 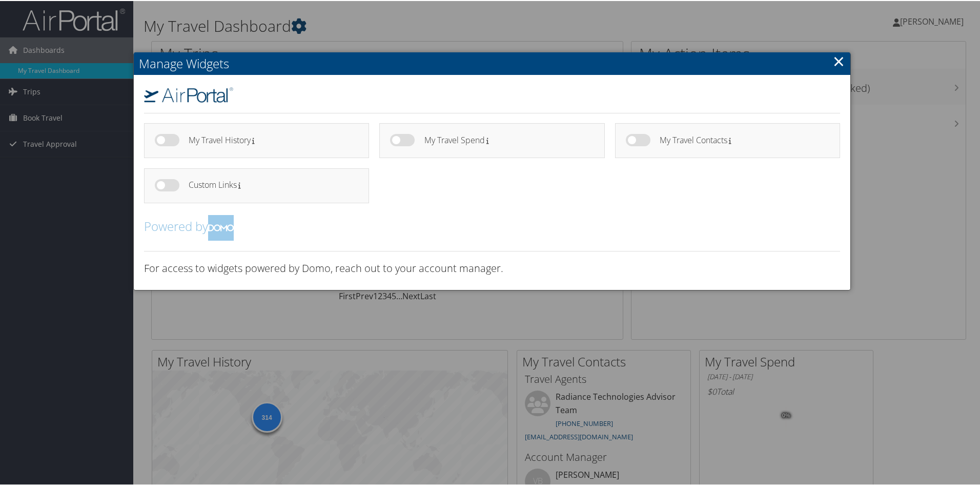 I want to click on img: domo-logo.png, so click(x=221, y=227).